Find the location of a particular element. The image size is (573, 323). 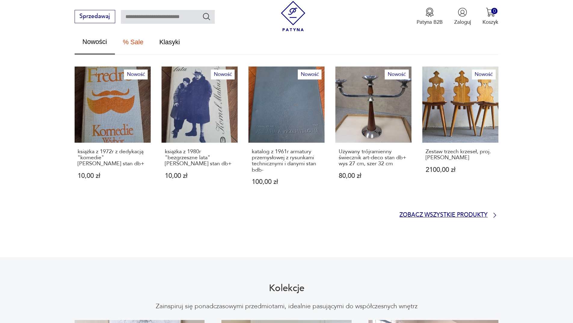

p: Koszyk is located at coordinates (490, 22).